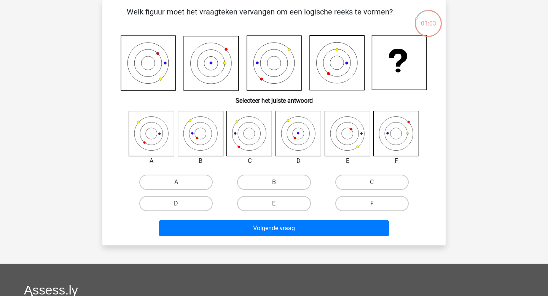  I want to click on div: A, so click(152, 161).